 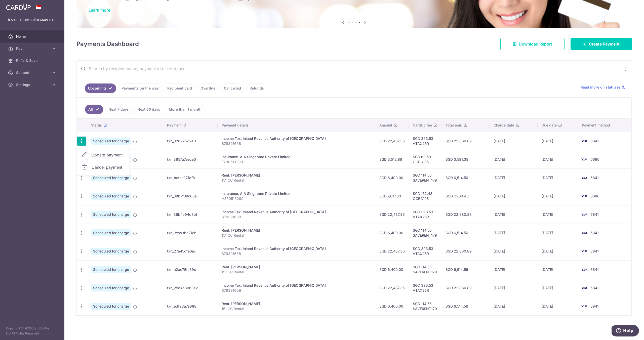 I want to click on a: Payments on the way, so click(x=140, y=88).